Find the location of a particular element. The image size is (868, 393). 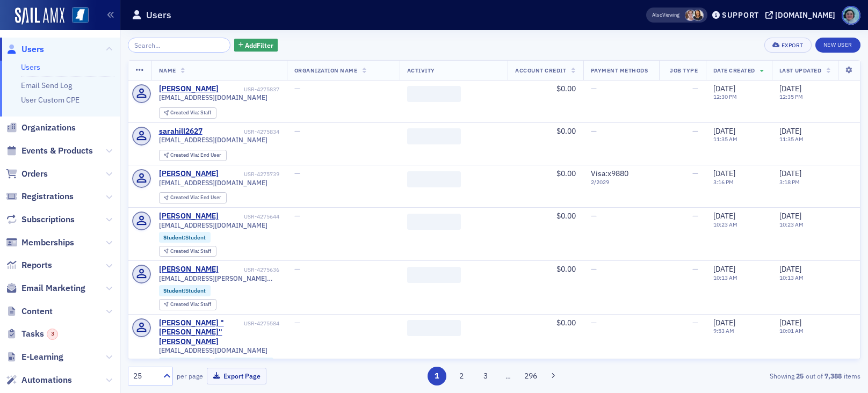

div: Showing out of items is located at coordinates (741, 376).